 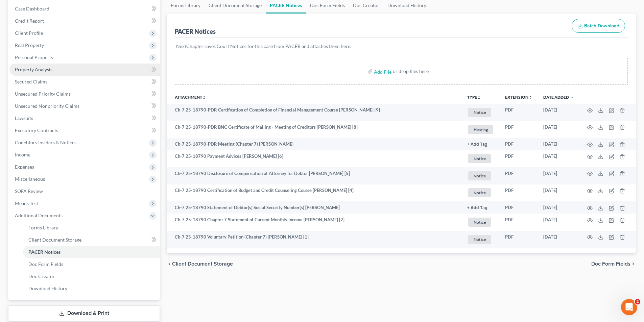 What do you see at coordinates (601, 26) in the screenshot?
I see `span: Batch Download` at bounding box center [601, 26].